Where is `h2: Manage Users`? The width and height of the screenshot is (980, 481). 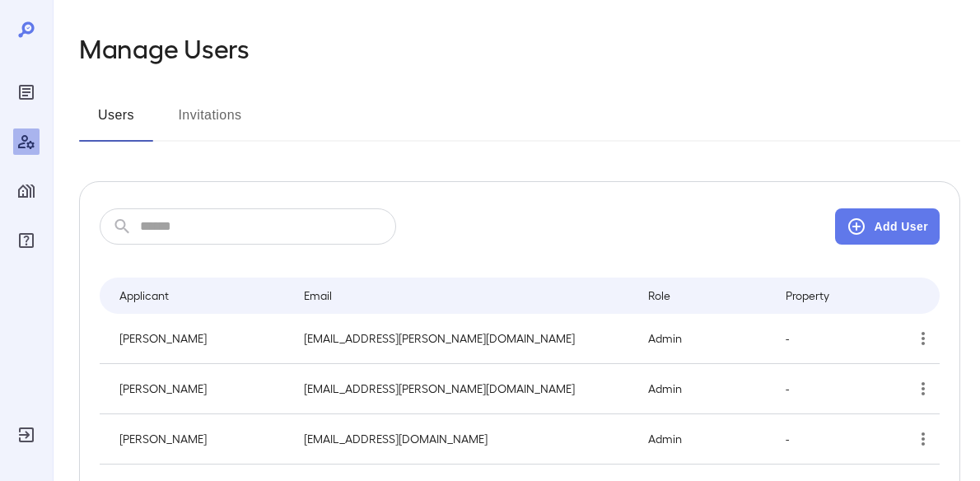 h2: Manage Users is located at coordinates (164, 47).